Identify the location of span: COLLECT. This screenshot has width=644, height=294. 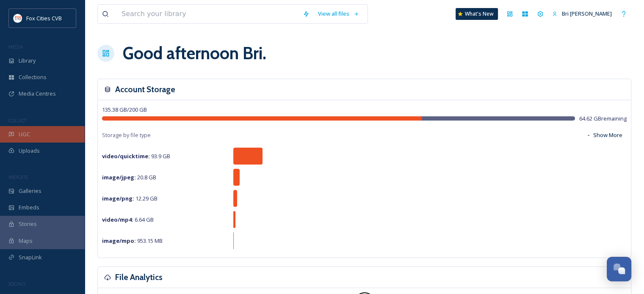
(18, 120).